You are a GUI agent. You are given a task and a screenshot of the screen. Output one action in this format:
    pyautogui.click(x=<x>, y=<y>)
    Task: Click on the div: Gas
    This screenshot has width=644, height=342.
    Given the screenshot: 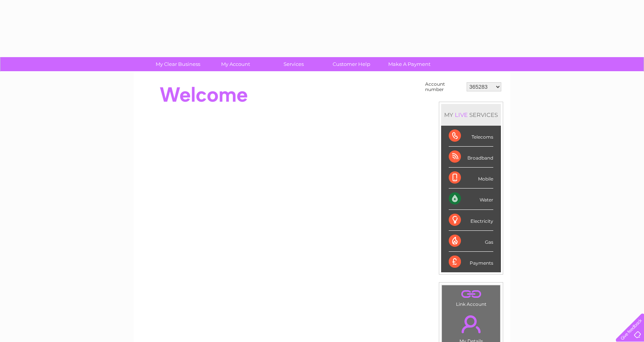 What is the action you would take?
    pyautogui.click(x=471, y=241)
    